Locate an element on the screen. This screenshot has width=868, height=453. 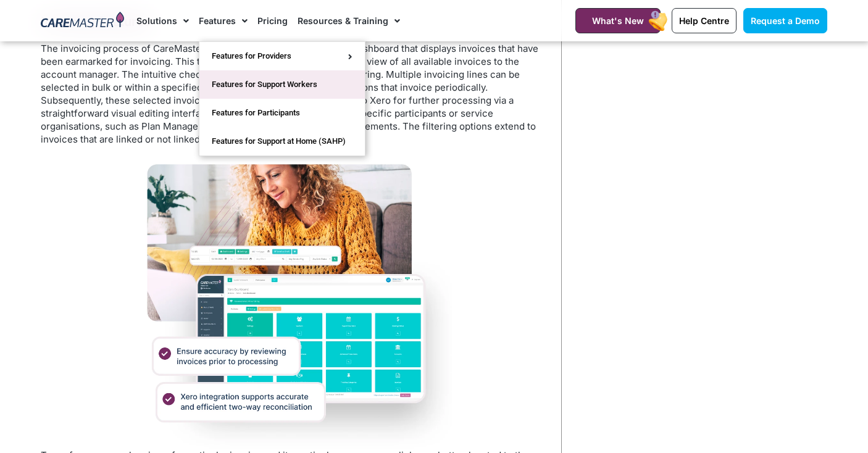
p: The invoicing process of CareMaster commences with a user-friendly dashboard that displays invoic... is located at coordinates (295, 94).